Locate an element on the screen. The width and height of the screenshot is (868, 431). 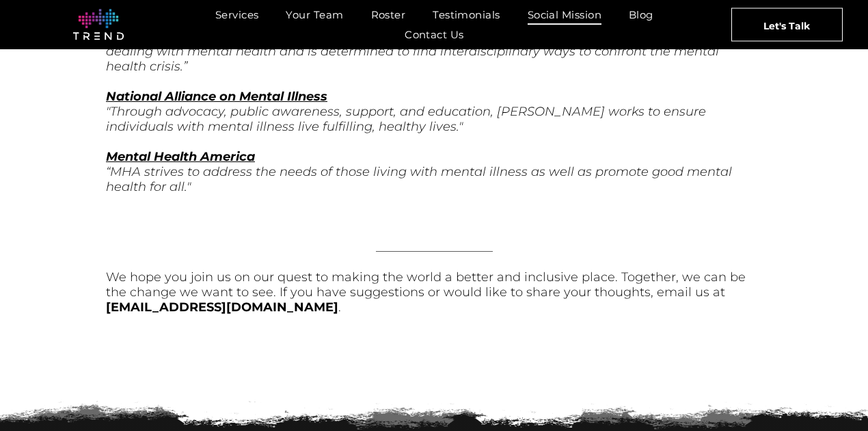
strong: National Alliance on Mental Illness is located at coordinates (217, 97).